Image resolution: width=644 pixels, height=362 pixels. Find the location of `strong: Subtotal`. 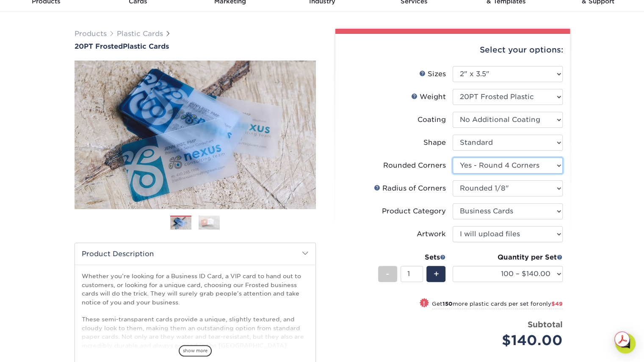

strong: Subtotal is located at coordinates (545, 324).